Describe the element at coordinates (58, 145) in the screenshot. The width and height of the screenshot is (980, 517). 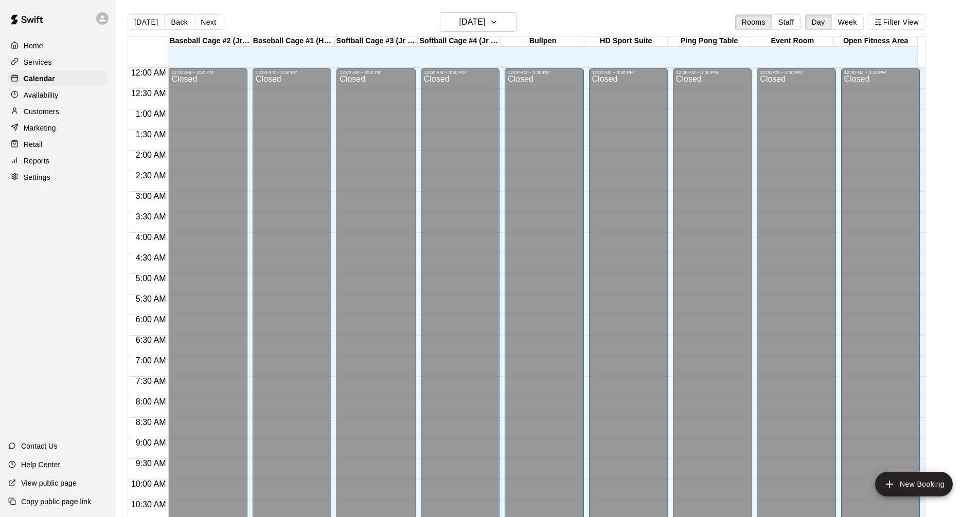
I see `a: Retail` at that location.